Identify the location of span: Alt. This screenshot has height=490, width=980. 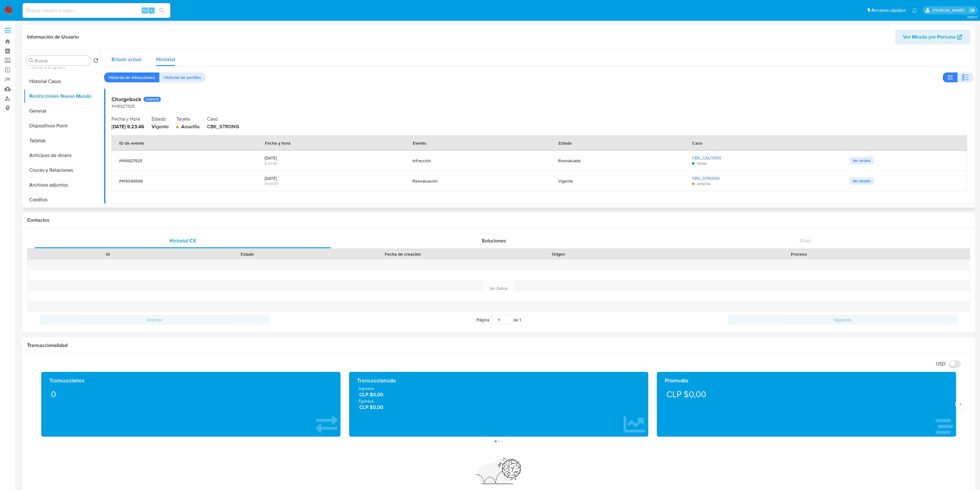
(145, 10).